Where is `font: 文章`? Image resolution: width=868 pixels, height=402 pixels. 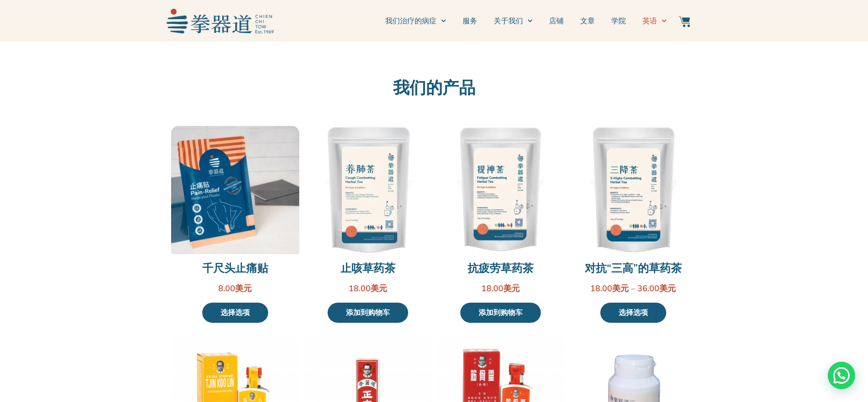
font: 文章 is located at coordinates (587, 21).